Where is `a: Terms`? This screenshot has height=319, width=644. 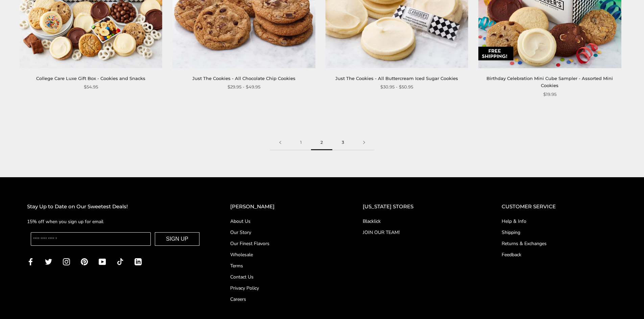
a: Terms is located at coordinates (283, 266).